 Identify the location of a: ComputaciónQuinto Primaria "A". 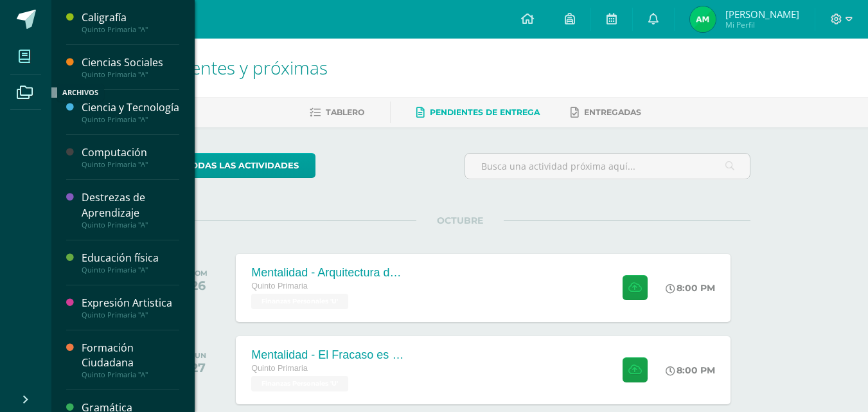
(130, 157).